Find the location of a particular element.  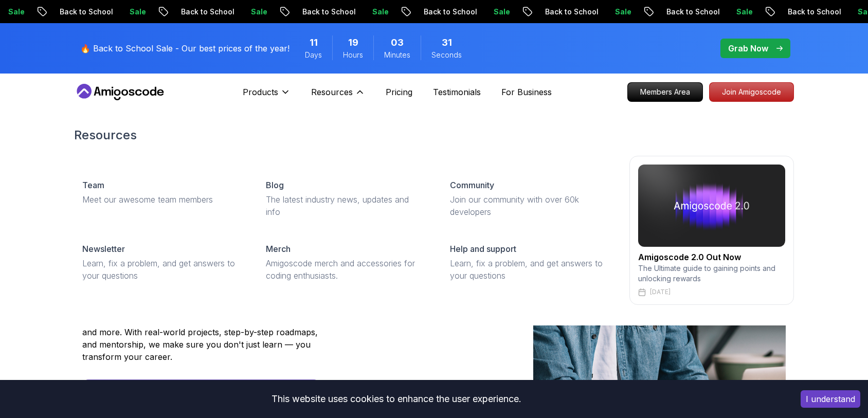

p: Grab Now is located at coordinates (748, 48).